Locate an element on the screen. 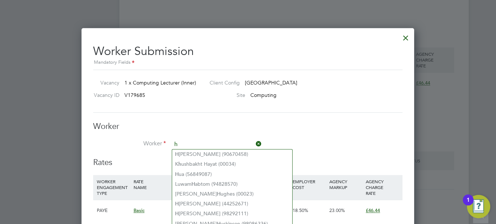 The height and width of the screenshot is (224, 496). div: WORKER ENGAGEMENT TYPE is located at coordinates (113, 187).